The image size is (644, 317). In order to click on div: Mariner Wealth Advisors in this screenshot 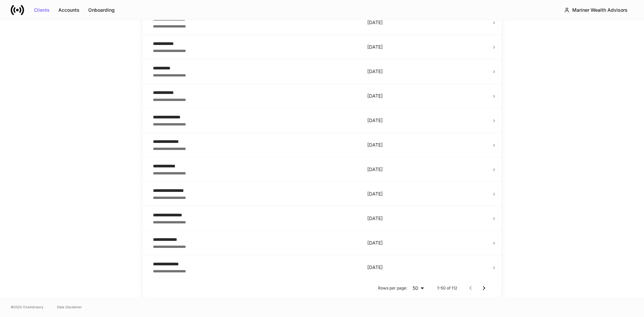, I will do `click(600, 10)`.